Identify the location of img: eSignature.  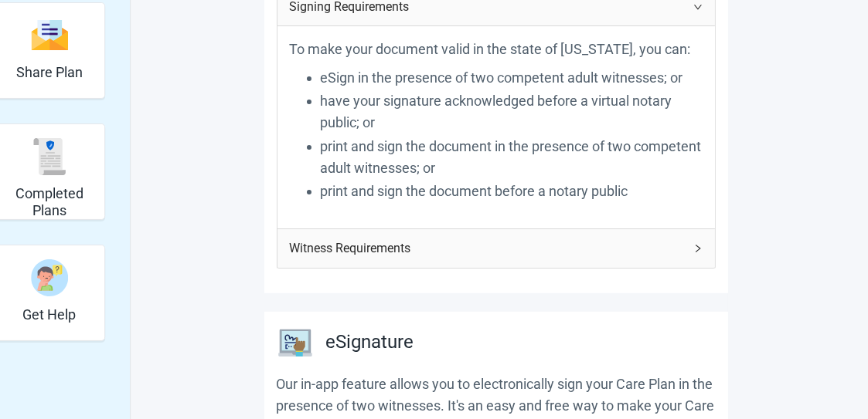
(295, 343).